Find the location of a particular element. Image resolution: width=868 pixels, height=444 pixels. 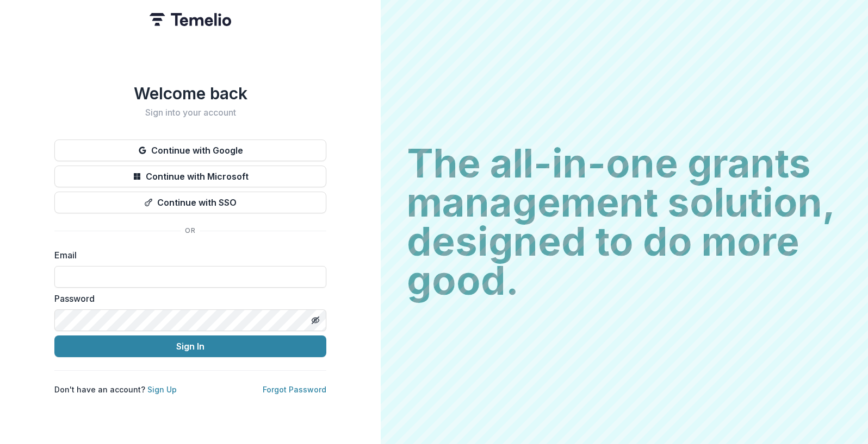

button: Toggle password visibility is located at coordinates (315, 321).